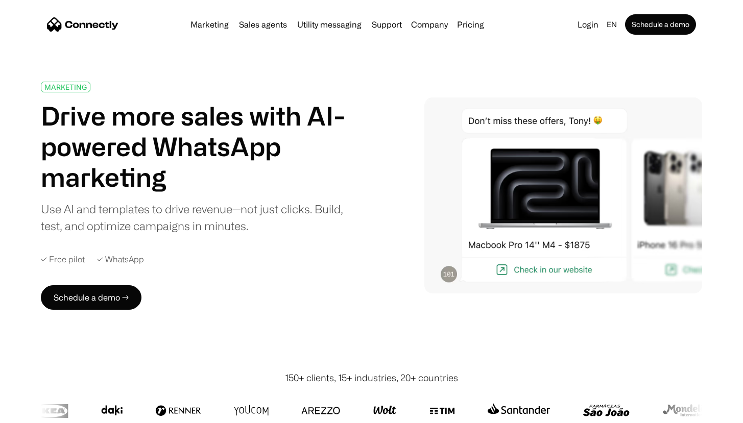  What do you see at coordinates (329, 25) in the screenshot?
I see `a: Utility messaging` at bounding box center [329, 25].